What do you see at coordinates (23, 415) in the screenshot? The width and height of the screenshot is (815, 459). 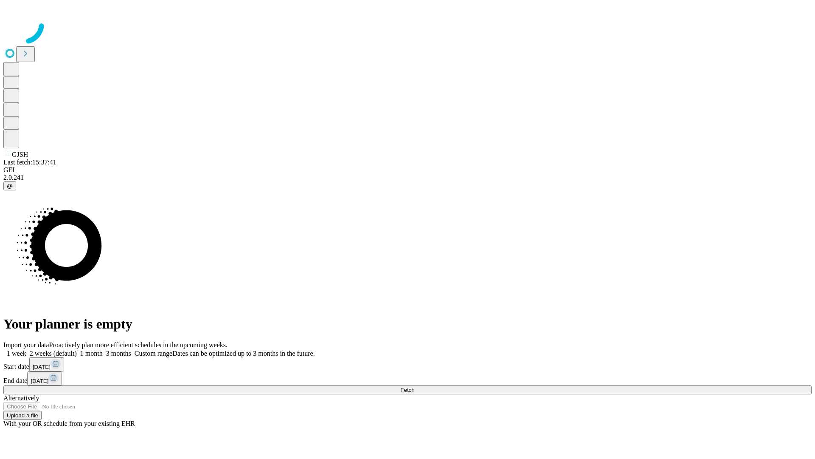 I see `button: Upload a file` at bounding box center [23, 415].